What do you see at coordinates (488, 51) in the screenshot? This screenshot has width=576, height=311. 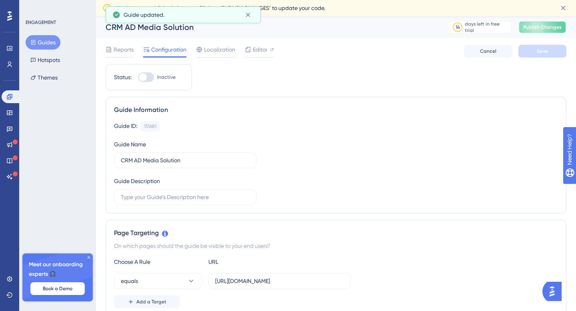 I see `span: Cancel` at bounding box center [488, 51].